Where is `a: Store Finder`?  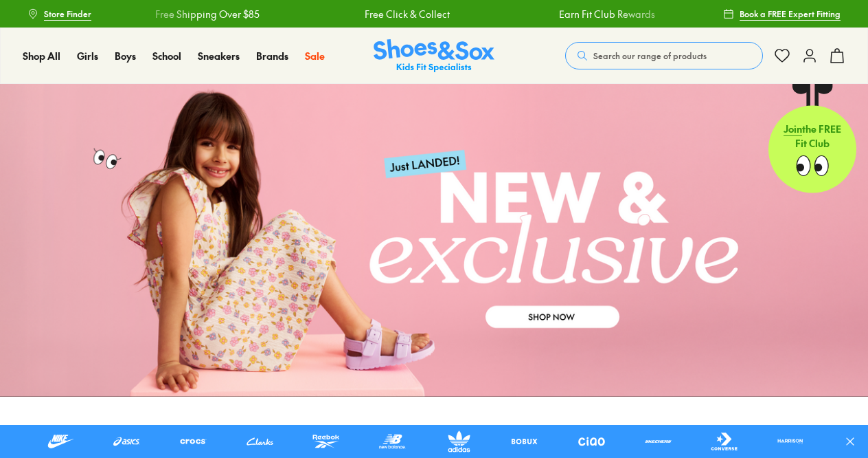 a: Store Finder is located at coordinates (59, 14).